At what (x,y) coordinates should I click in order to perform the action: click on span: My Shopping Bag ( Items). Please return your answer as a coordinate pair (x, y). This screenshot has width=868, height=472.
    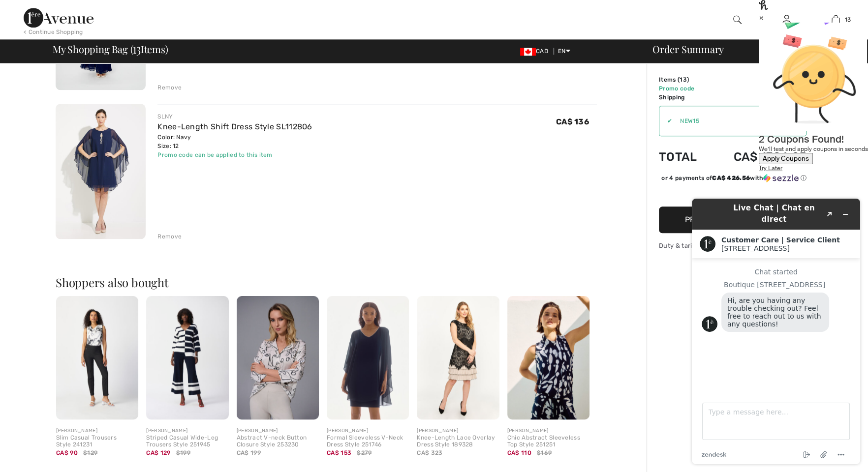
    Looking at the image, I should click on (110, 49).